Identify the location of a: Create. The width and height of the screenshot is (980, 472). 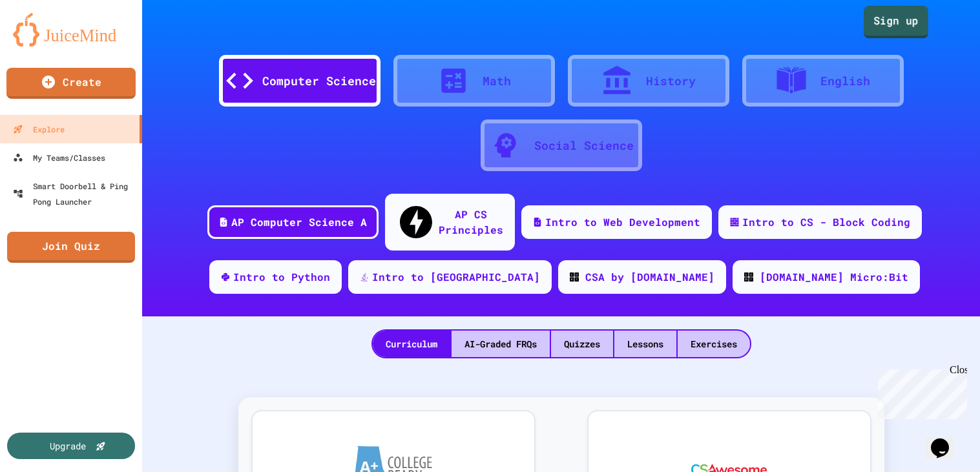
(71, 84).